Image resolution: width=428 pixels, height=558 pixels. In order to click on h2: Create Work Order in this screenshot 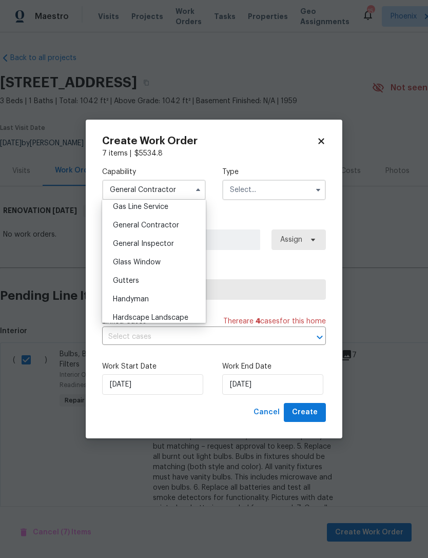, I will do `click(210, 141)`.